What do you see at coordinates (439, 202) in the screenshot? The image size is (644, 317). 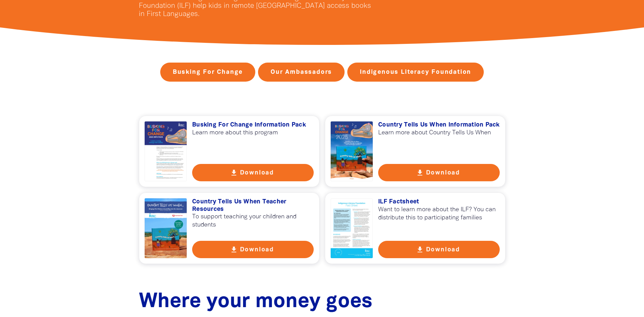 I see `h3: ILF Factsheet` at bounding box center [439, 202].